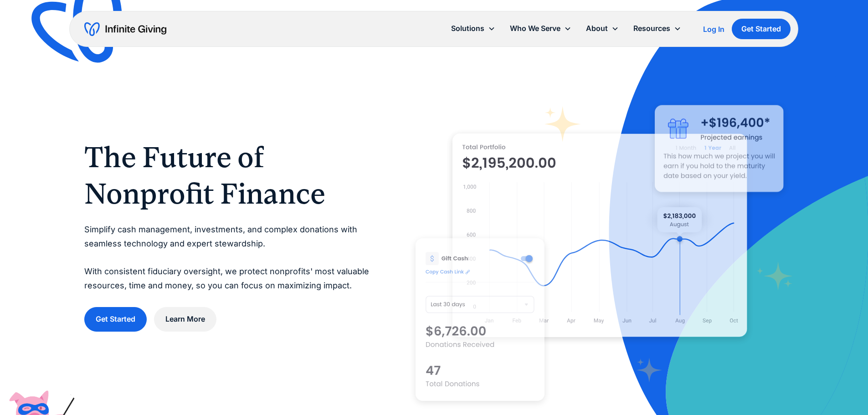  What do you see at coordinates (775, 276) in the screenshot?
I see `img: fundraising star` at bounding box center [775, 276].